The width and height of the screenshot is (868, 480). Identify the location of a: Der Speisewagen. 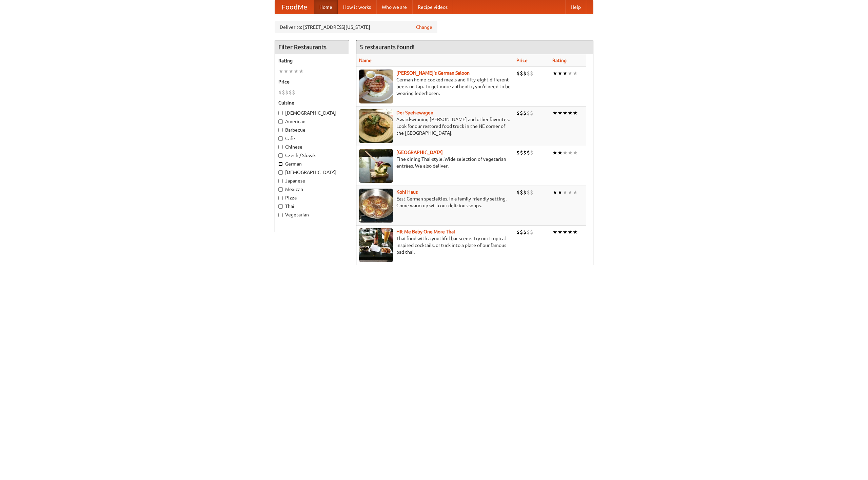
(415, 112).